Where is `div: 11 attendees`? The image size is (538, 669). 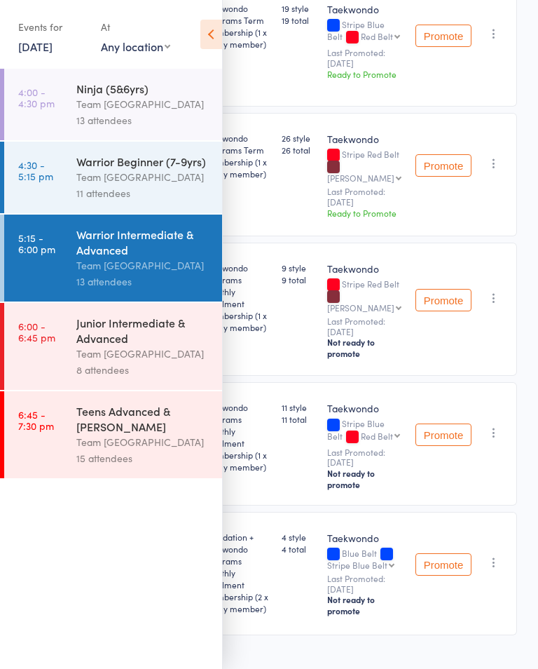 div: 11 attendees is located at coordinates (143, 193).